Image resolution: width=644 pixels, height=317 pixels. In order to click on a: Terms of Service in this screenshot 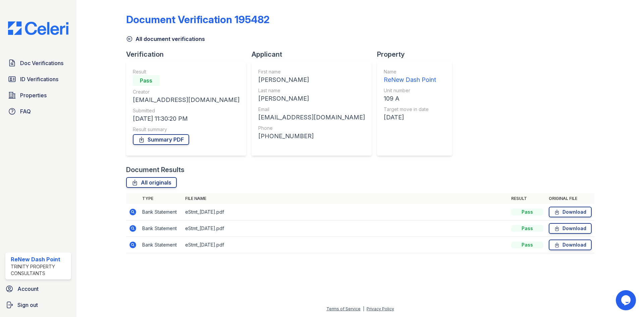, I will do `click(344, 309)`.